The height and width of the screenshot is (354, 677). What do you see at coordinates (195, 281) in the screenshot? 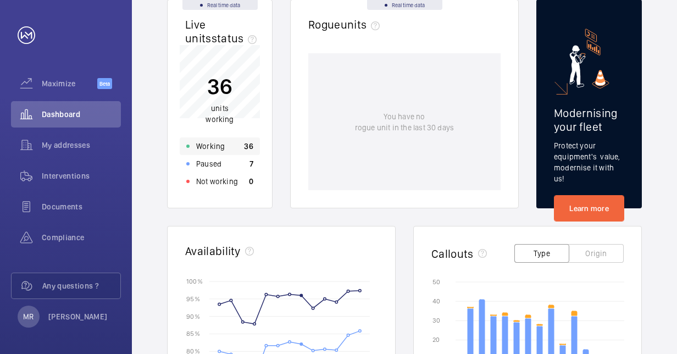
I see `text: 100 %` at bounding box center [195, 281].